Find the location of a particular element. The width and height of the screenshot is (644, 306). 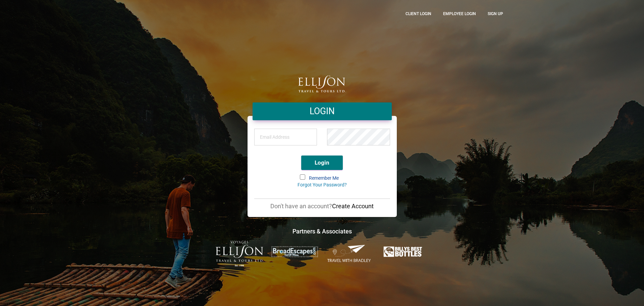

img: Travel-With-Bradley.png is located at coordinates (349, 253).